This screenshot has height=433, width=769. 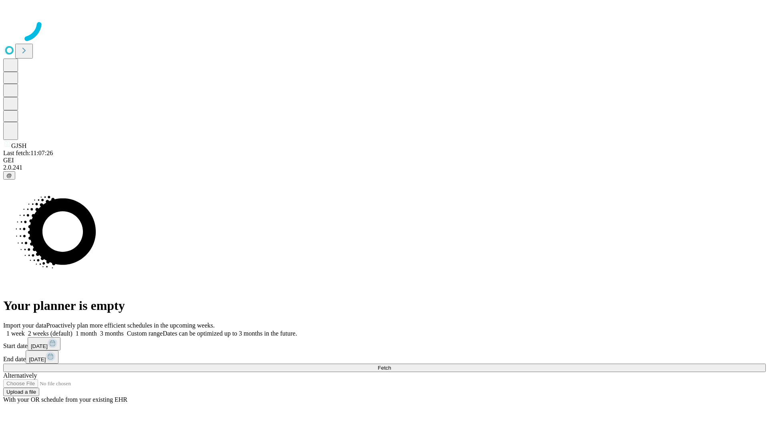 What do you see at coordinates (385, 160) in the screenshot?
I see `div: GEI` at bounding box center [385, 160].